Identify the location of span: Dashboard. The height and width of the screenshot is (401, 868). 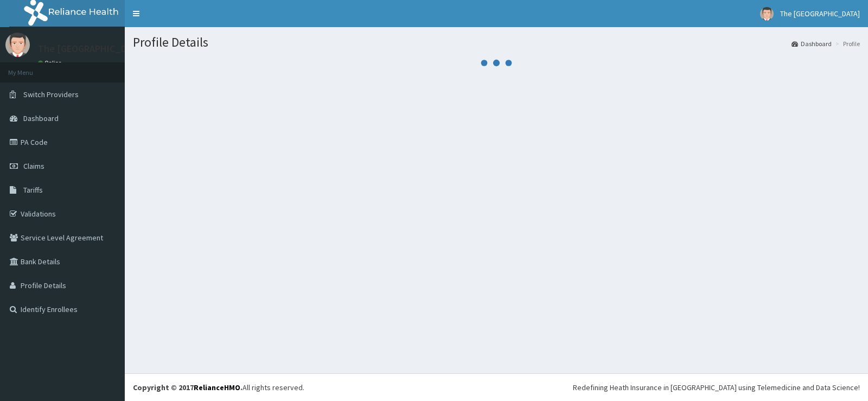
(41, 118).